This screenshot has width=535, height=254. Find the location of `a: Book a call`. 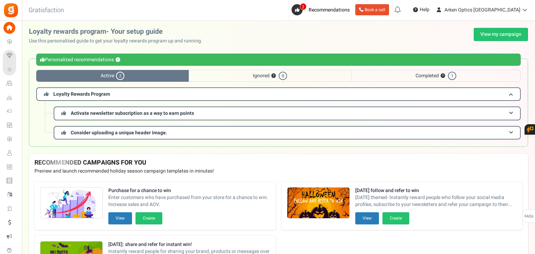

a: Book a call is located at coordinates (372, 10).